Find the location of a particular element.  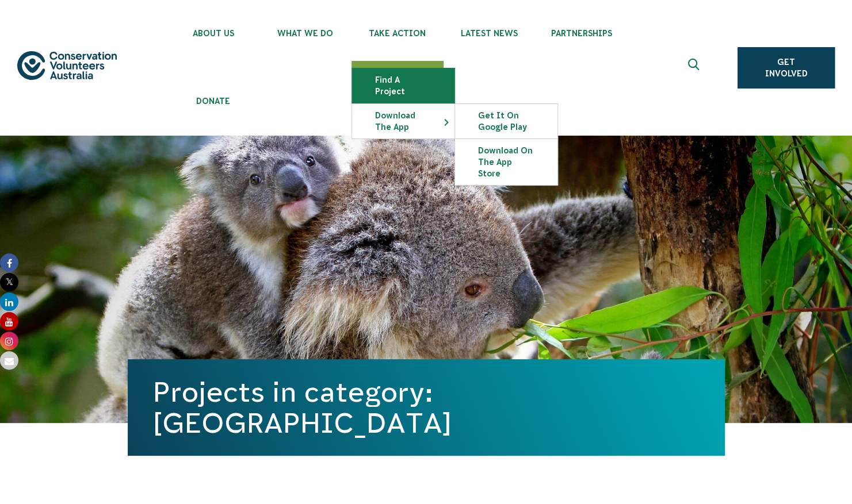

button: Expand search box Close search box is located at coordinates (695, 68).